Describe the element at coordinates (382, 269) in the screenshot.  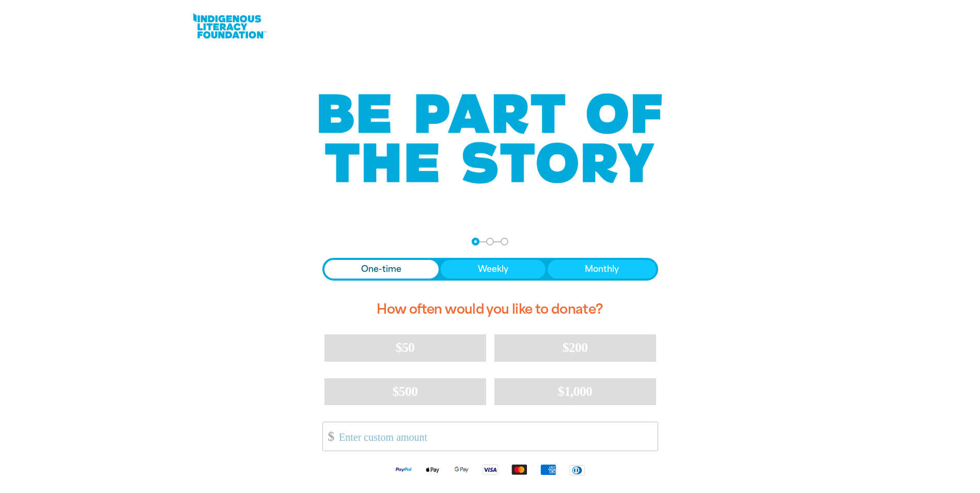
I see `button: One-time` at that location.